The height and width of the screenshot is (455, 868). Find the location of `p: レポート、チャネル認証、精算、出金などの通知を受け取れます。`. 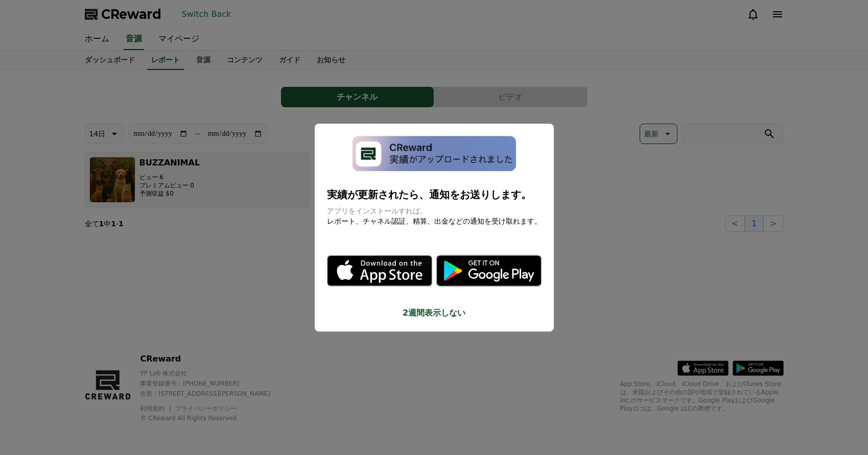

p: レポート、チャネル認証、精算、出金などの通知を受け取れます。 is located at coordinates (434, 221).